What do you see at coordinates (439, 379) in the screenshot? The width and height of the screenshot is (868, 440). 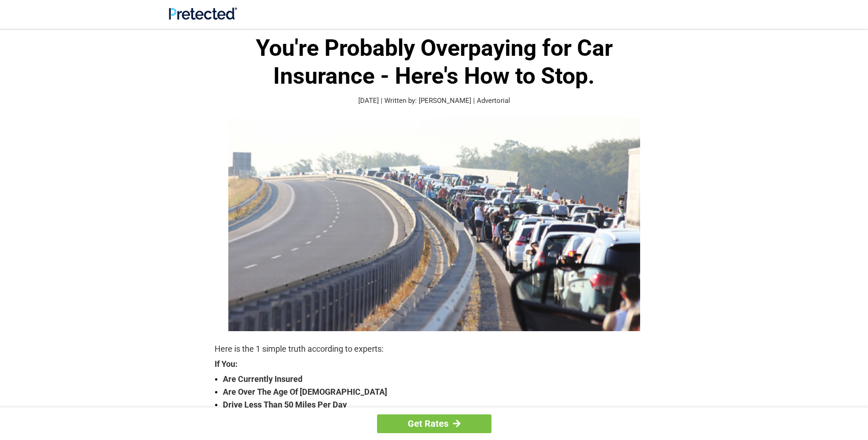 I see `strong: Are Currently Insured` at bounding box center [439, 379].